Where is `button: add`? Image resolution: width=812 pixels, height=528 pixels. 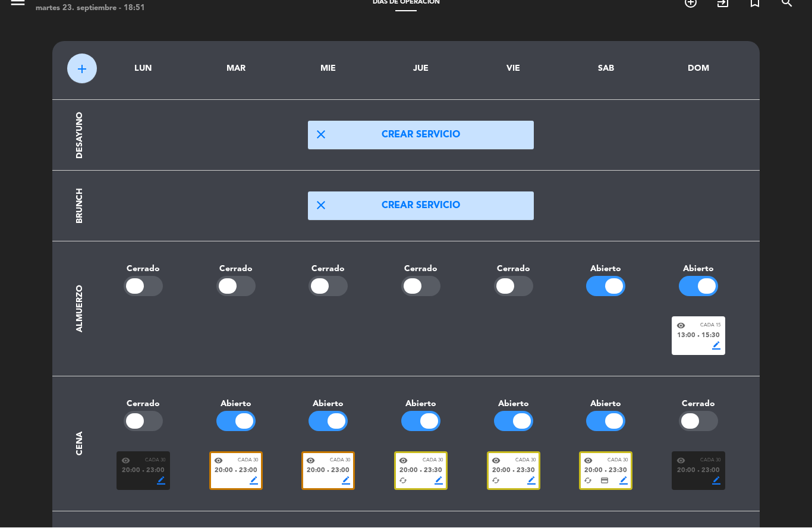 button: add is located at coordinates (82, 69).